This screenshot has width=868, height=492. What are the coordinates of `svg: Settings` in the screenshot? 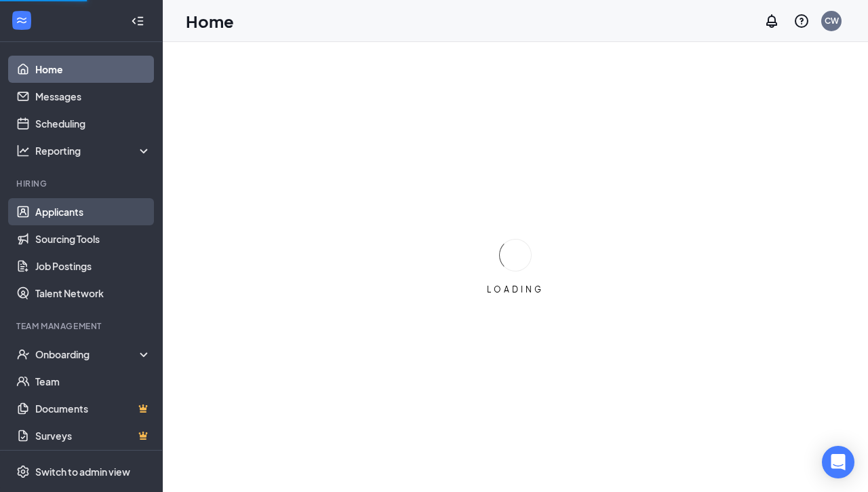 It's located at (23, 471).